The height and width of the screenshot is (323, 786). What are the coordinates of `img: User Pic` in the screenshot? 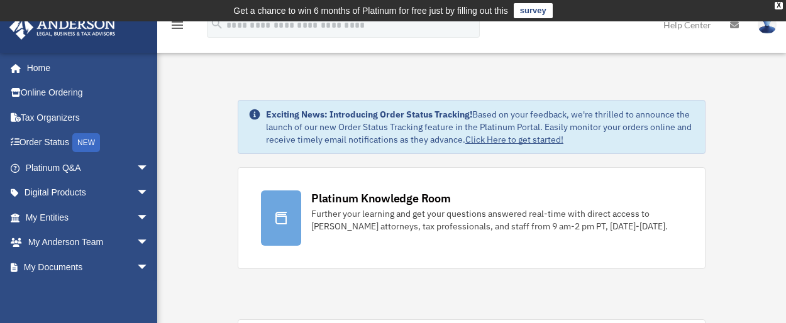 It's located at (768, 25).